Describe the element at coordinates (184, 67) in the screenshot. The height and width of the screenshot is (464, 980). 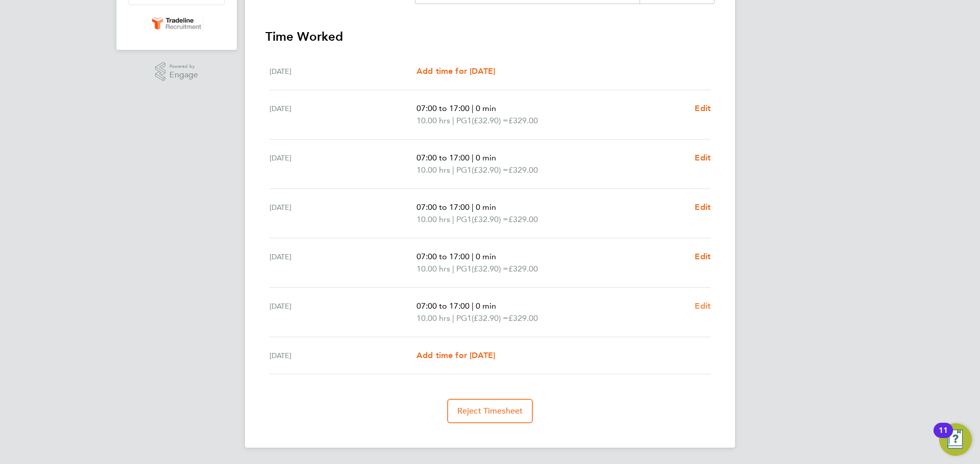
I see `span: Powered by` at that location.